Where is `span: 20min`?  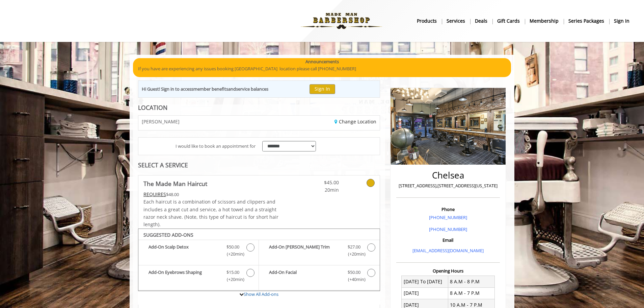 span: 20min is located at coordinates (319, 190).